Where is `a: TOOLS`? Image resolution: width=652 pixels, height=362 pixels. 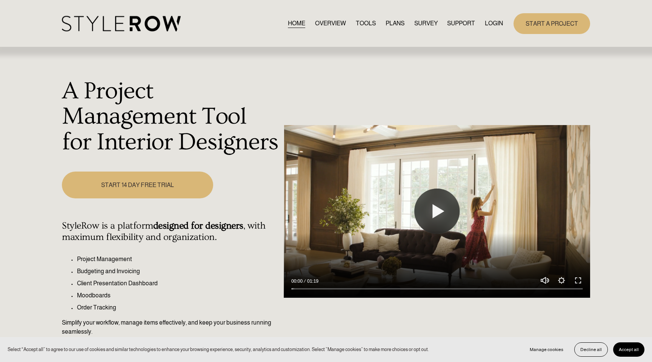 a: TOOLS is located at coordinates (366, 23).